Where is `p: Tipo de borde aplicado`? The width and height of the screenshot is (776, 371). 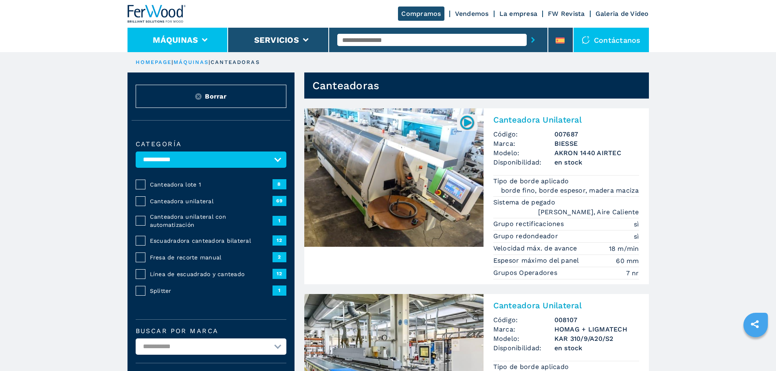 p: Tipo de borde aplicado is located at coordinates (532, 181).